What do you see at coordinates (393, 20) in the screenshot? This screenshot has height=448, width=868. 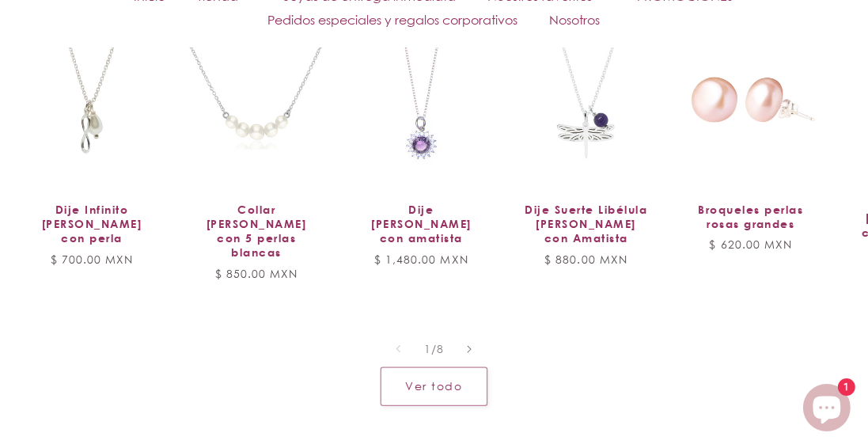 I see `a: Pedidos especiales y regalos corporativos` at bounding box center [393, 20].